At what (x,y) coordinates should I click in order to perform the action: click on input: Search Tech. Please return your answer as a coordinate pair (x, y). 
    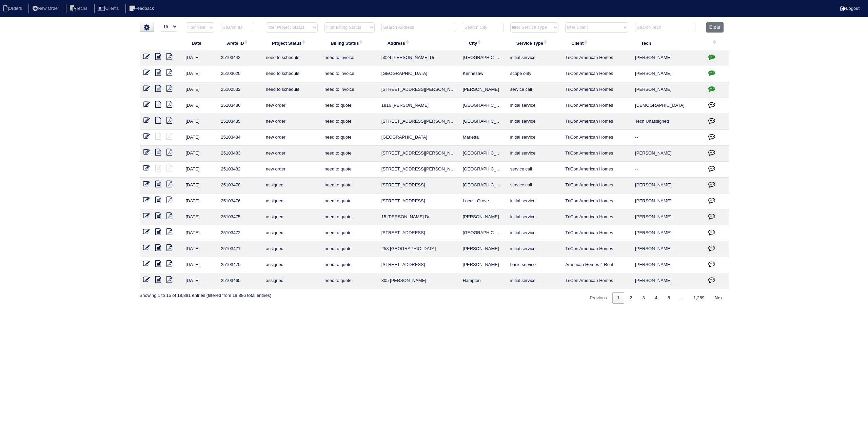
    Looking at the image, I should click on (665, 27).